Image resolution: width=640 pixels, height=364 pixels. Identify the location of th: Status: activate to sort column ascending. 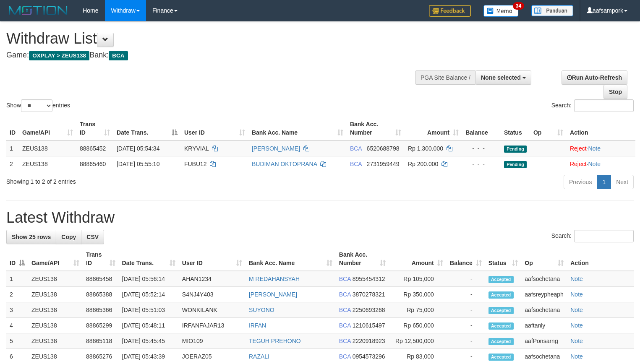
(503, 259).